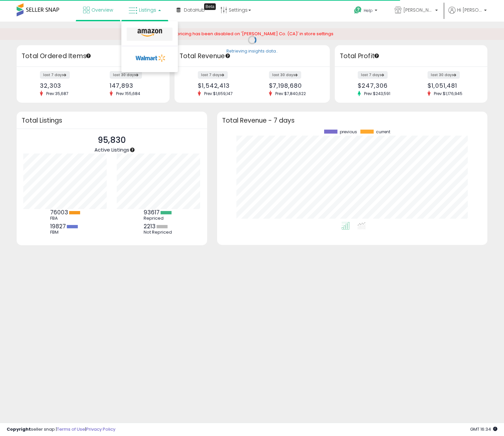 Image resolution: width=504 pixels, height=436 pixels. What do you see at coordinates (252, 56) in the screenshot?
I see `h3: Total Revenue` at bounding box center [252, 56].